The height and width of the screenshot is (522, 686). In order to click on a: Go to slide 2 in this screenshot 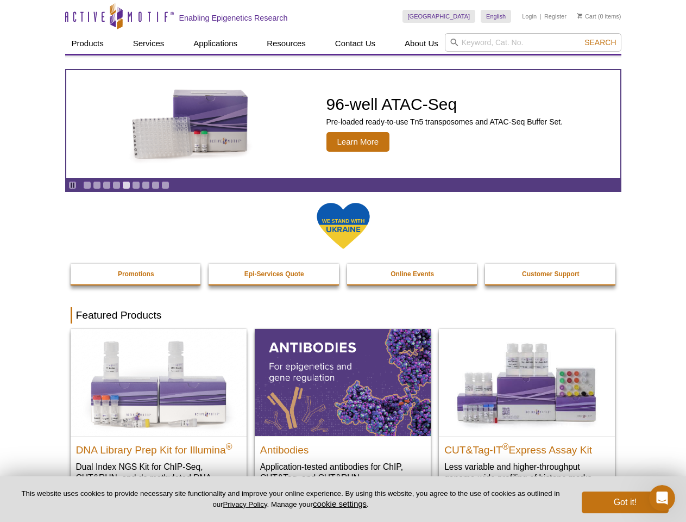, I will do `click(97, 185)`.